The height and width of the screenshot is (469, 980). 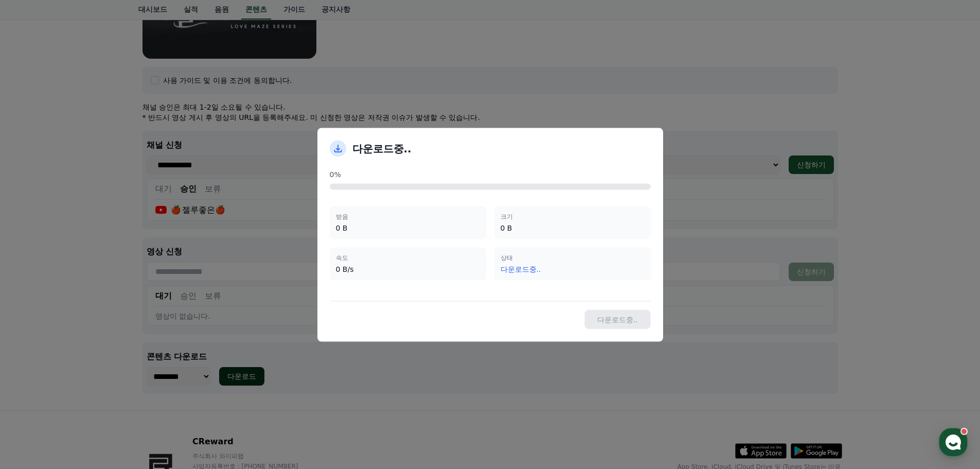 What do you see at coordinates (165, 346) in the screenshot?
I see `span: 설정` at bounding box center [165, 346].